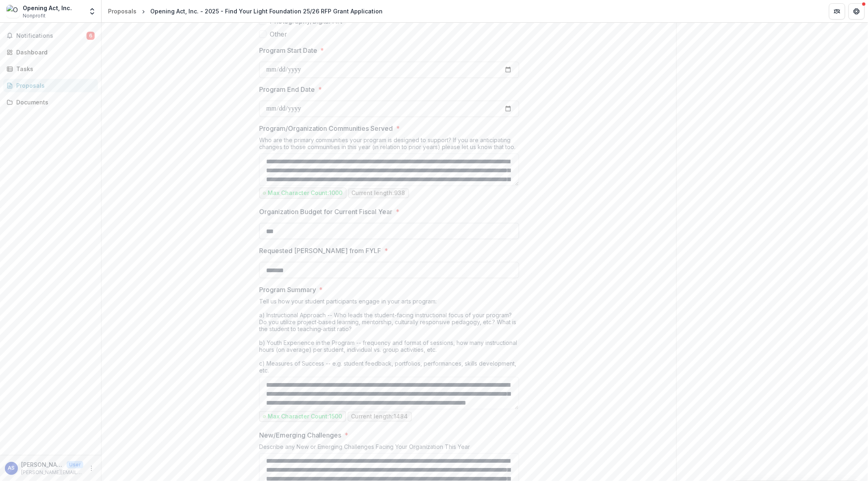 The image size is (868, 481). Describe the element at coordinates (53, 52) in the screenshot. I see `div: Dashboard` at that location.